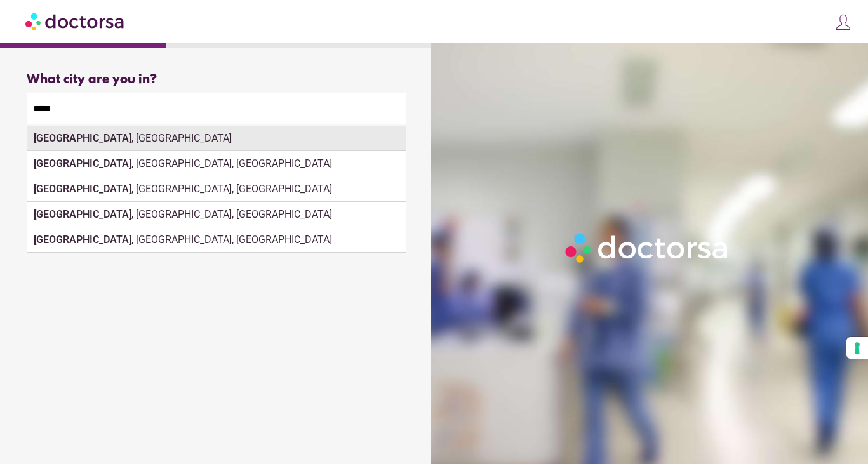 This screenshot has height=464, width=868. I want to click on button: Your consent preferences for tracking technologies, so click(857, 348).